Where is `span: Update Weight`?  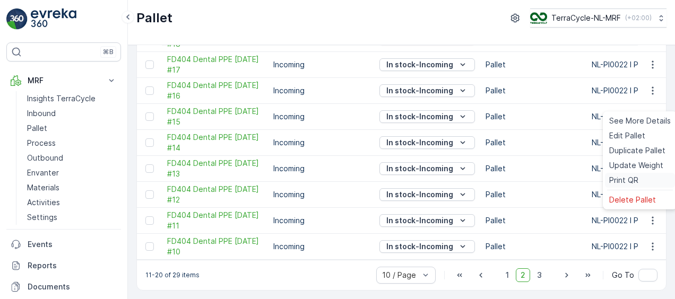
span: Update Weight is located at coordinates (636, 166).